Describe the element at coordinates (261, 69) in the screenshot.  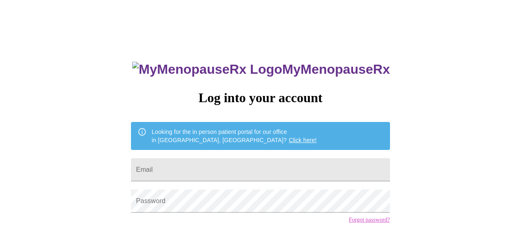
I see `h3: MyMenopauseRx` at that location.